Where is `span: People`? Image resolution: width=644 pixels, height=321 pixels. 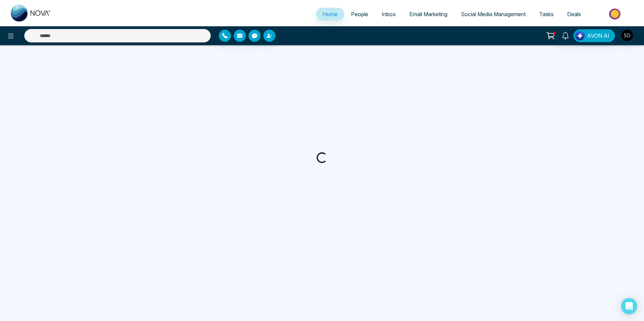 span: People is located at coordinates (359, 14).